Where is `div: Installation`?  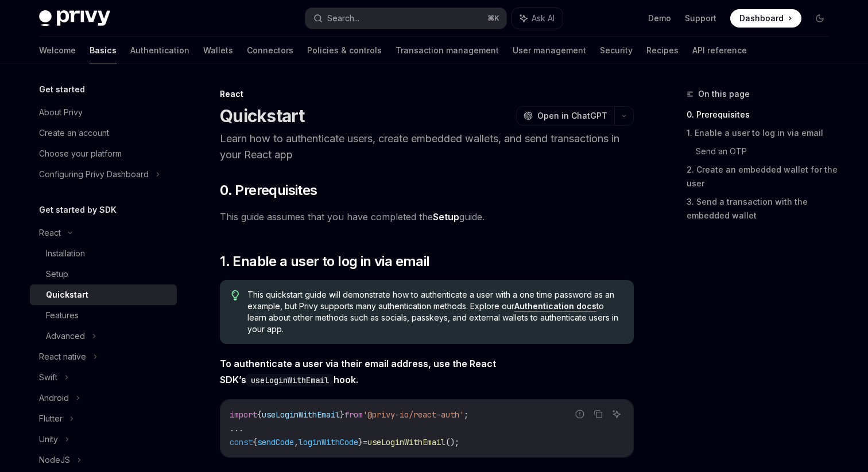 div: Installation is located at coordinates (65, 253).